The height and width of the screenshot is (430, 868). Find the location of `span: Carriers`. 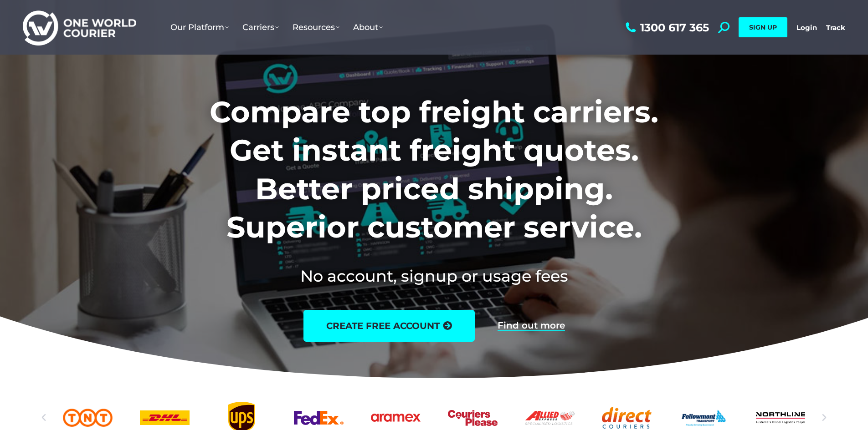

span: Carriers is located at coordinates (261, 27).